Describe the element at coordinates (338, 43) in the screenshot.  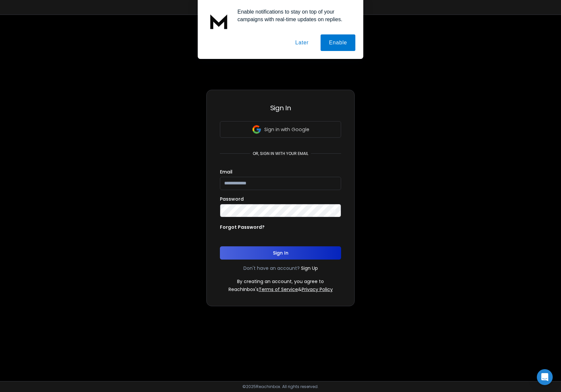
I see `button: Enable` at that location.